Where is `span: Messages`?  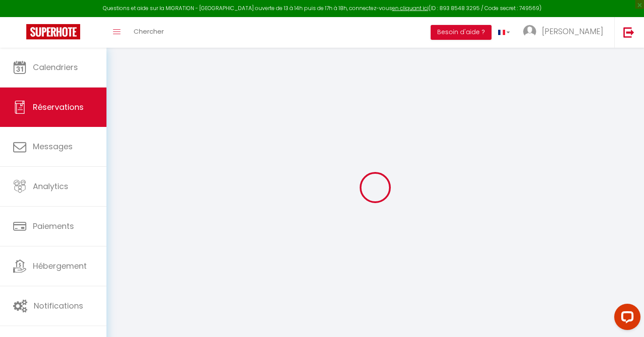 span: Messages is located at coordinates (52, 146).